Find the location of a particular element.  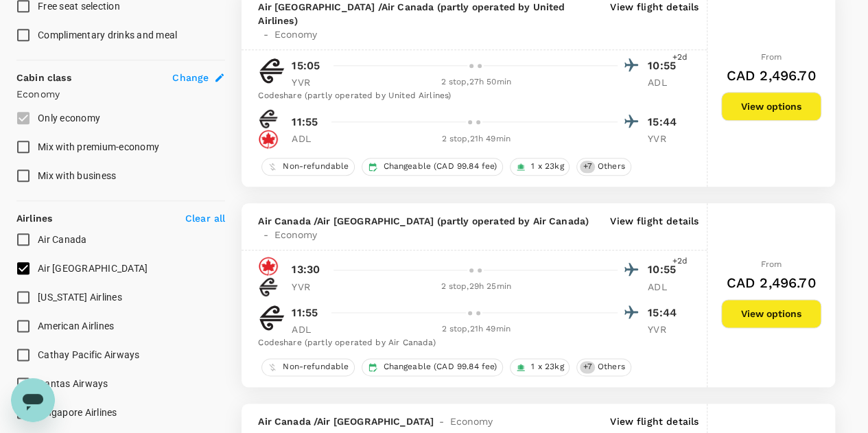

strong: Cabin class is located at coordinates (44, 78).